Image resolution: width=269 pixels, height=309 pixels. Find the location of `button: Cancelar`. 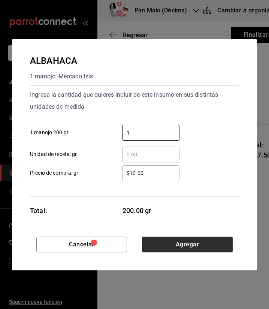

button: Cancelar is located at coordinates (82, 245).